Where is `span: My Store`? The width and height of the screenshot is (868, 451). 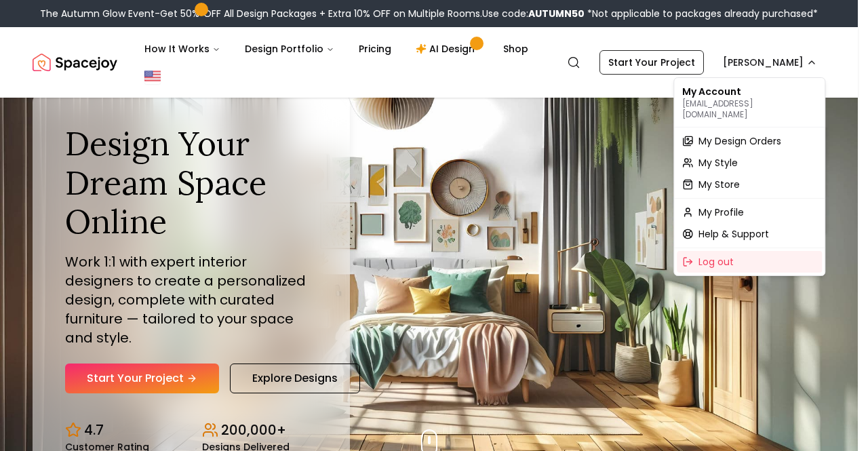
span: My Store is located at coordinates (718, 184).